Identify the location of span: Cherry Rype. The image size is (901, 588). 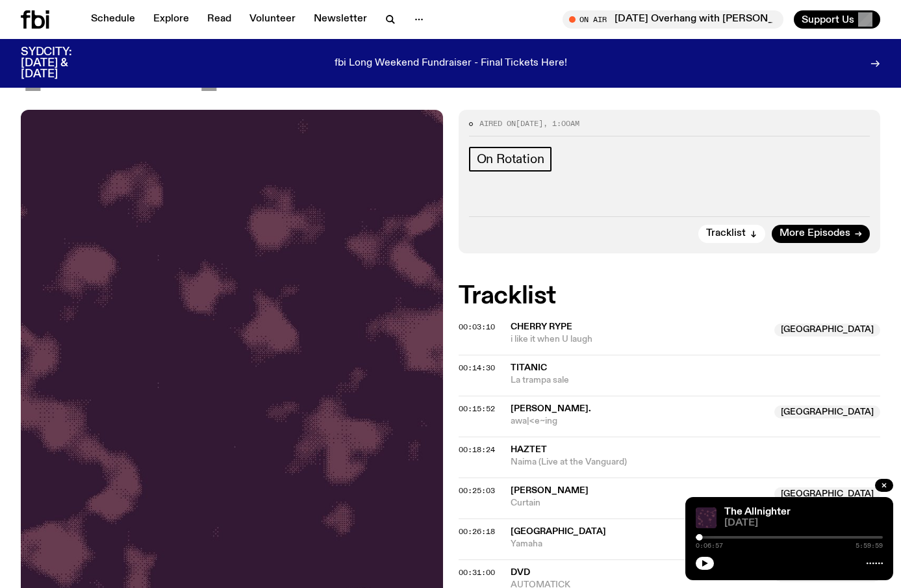
(541, 327).